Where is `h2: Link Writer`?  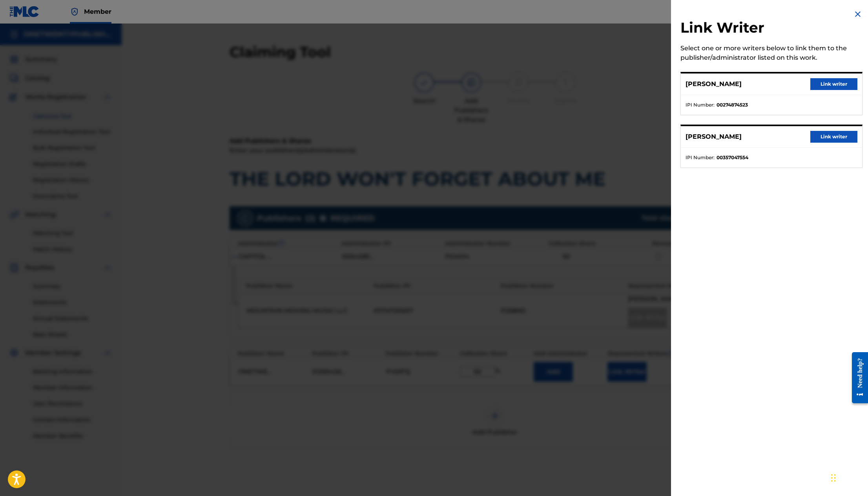
h2: Link Writer is located at coordinates (771, 29).